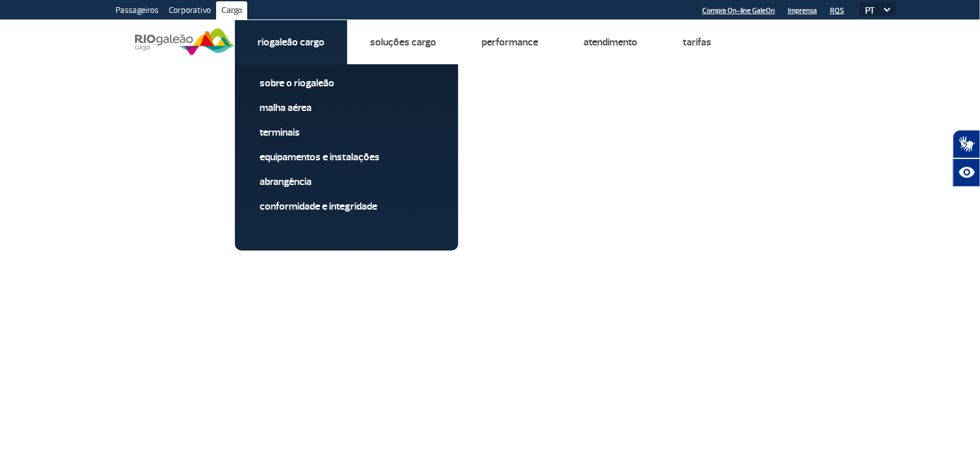 The image size is (980, 466). I want to click on a: Performance, so click(510, 42).